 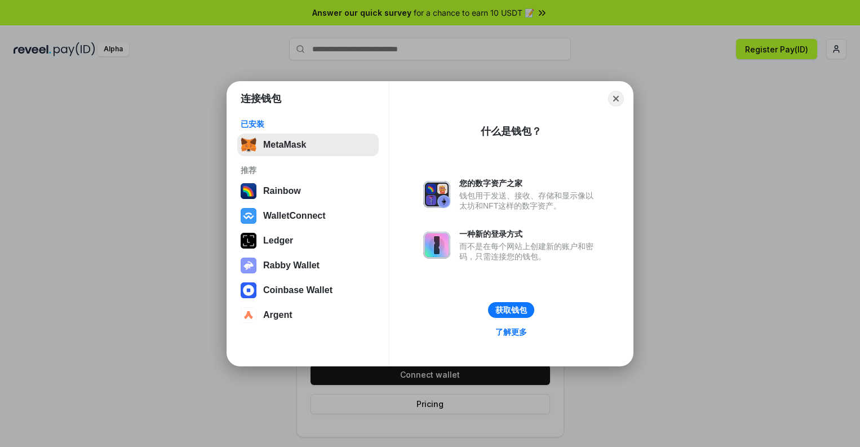 What do you see at coordinates (529, 183) in the screenshot?
I see `div: 您的数字资产之家` at bounding box center [529, 183].